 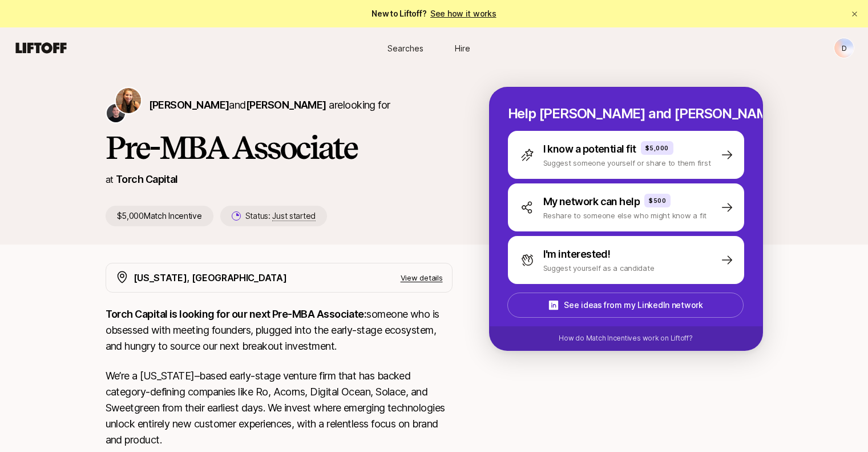 What do you see at coordinates (625, 215) in the screenshot?
I see `p: Reshare to someone else who might know a fit` at bounding box center [625, 215].